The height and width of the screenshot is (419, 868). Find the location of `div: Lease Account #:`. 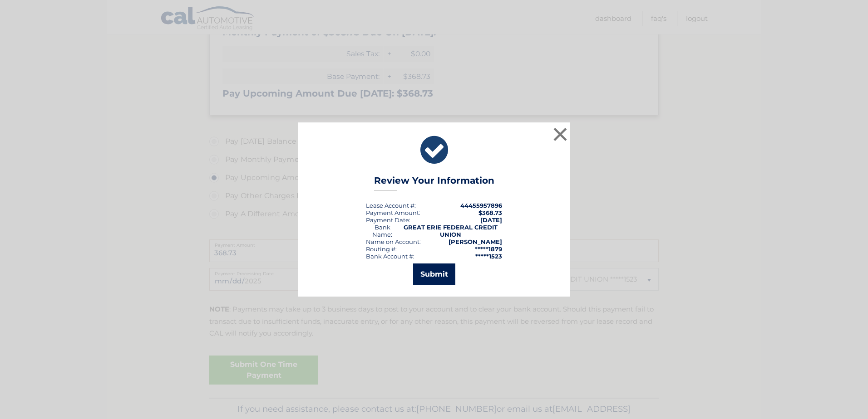

div: Lease Account #: is located at coordinates (390, 206).